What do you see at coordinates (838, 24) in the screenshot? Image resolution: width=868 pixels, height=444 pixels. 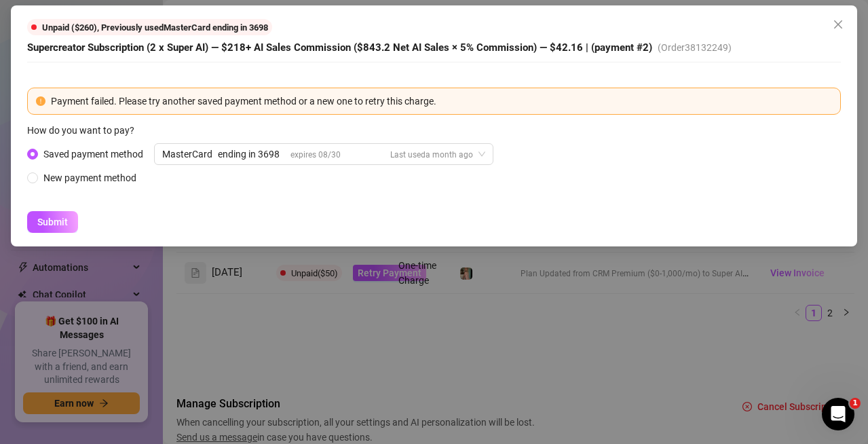 I see `button: Close` at bounding box center [838, 24].